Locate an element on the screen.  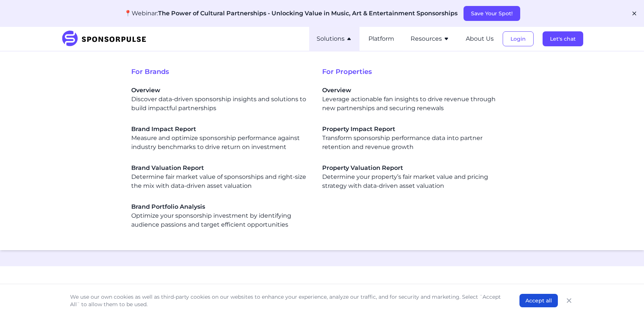
a: Property Valuation ReportDetermine your property’s fair market value and pricing strategy with da... is located at coordinates (412, 177).